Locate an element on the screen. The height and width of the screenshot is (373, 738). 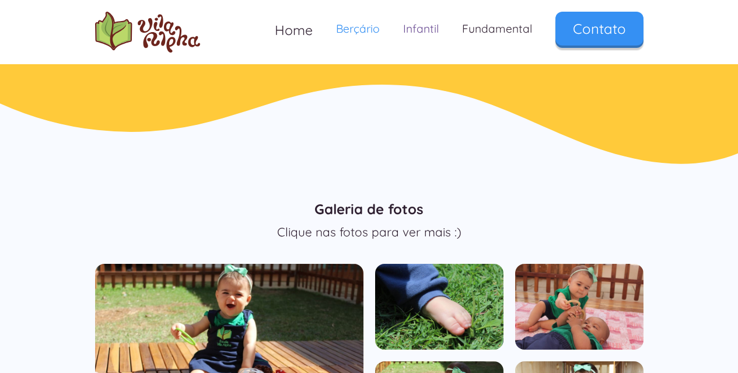
a: Contato is located at coordinates (599, 29).